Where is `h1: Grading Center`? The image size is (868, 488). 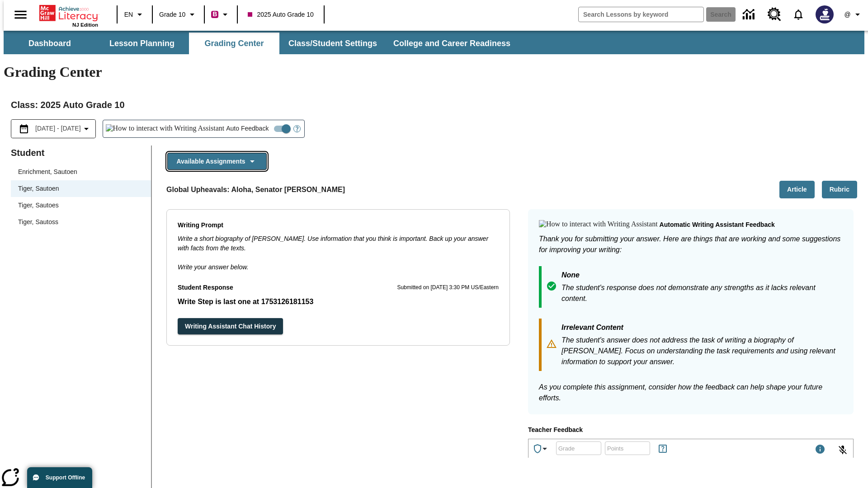 h1: Grading Center is located at coordinates (434, 72).